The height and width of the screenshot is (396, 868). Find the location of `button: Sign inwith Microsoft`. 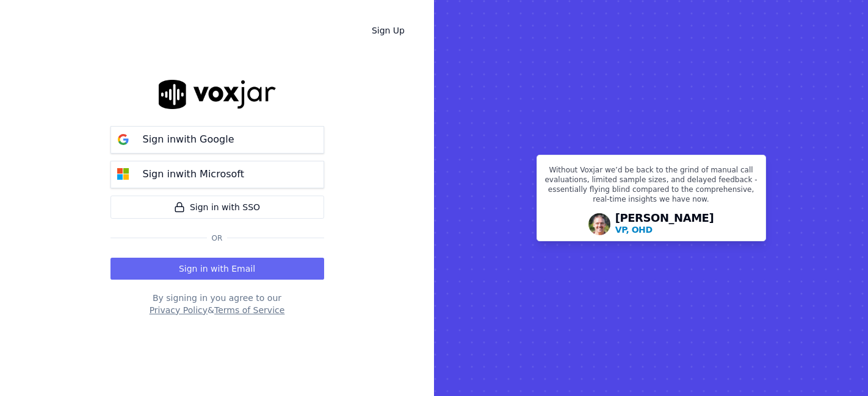

button: Sign inwith Microsoft is located at coordinates (217, 174).